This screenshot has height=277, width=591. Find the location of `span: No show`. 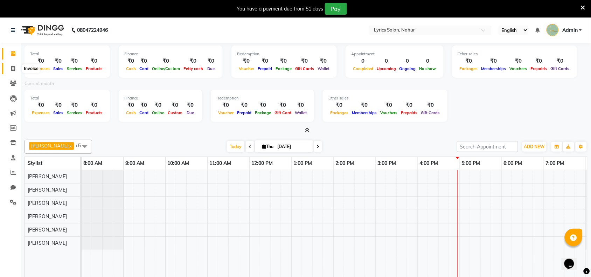

span: No show is located at coordinates (428, 69).